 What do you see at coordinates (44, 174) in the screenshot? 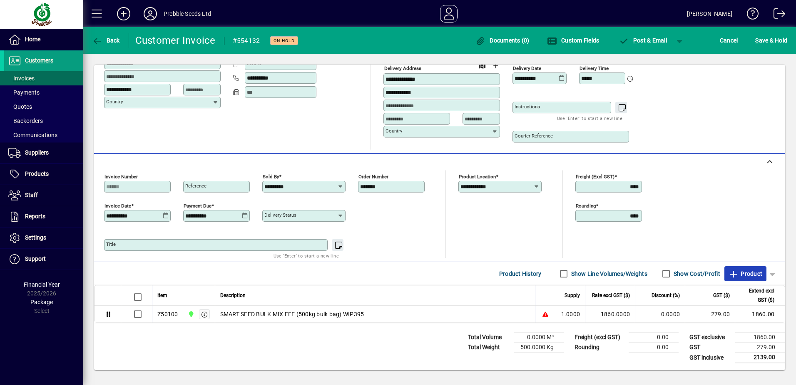
I see `a: Products` at bounding box center [44, 174].